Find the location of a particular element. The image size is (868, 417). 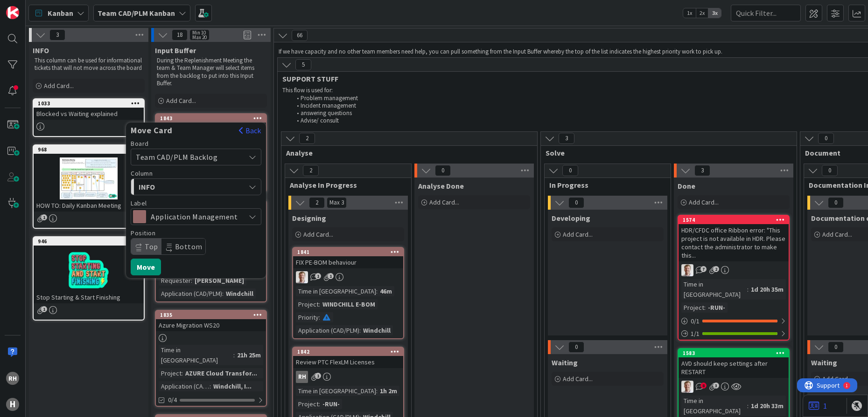

button: Back is located at coordinates (250, 130).